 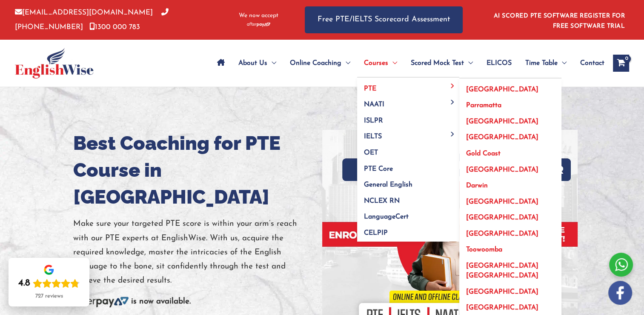 I want to click on p: Make sure your targeted PTE score is within your arm’s reach with our PTE experts at EnglishWise...., so click(x=195, y=252).